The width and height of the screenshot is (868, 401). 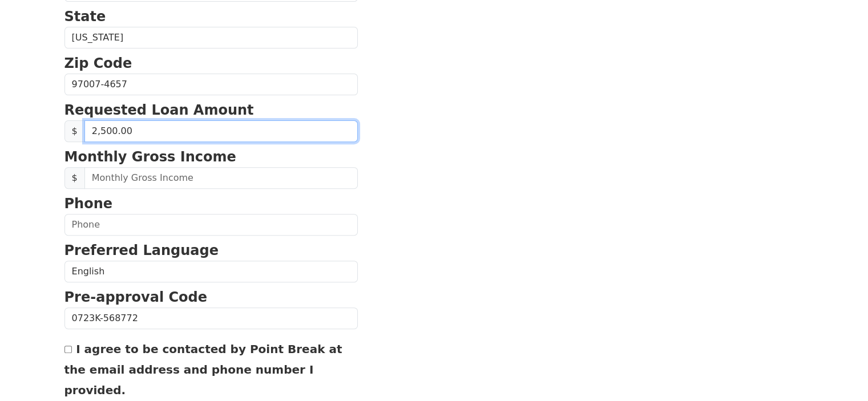 What do you see at coordinates (211, 318) in the screenshot?
I see `input: Pre-approval Code` at bounding box center [211, 318].